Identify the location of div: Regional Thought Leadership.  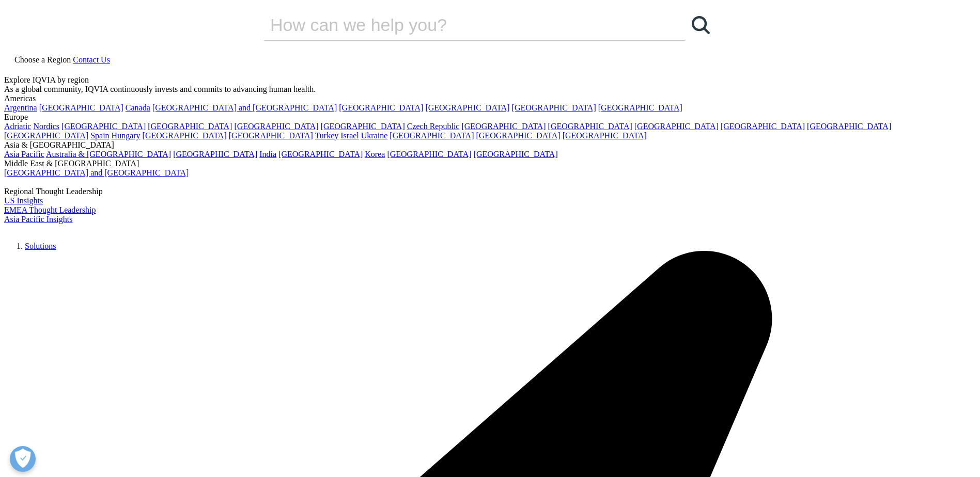
(490, 191).